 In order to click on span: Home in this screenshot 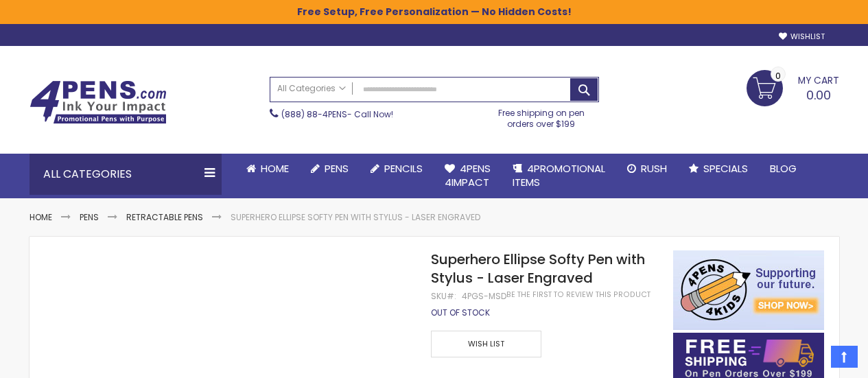, I will do `click(274, 168)`.